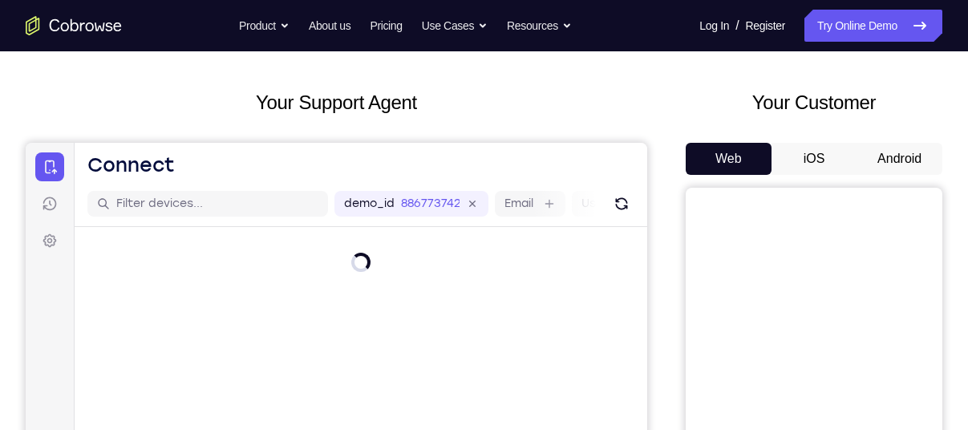 The width and height of the screenshot is (968, 430). I want to click on button: iOS, so click(814, 159).